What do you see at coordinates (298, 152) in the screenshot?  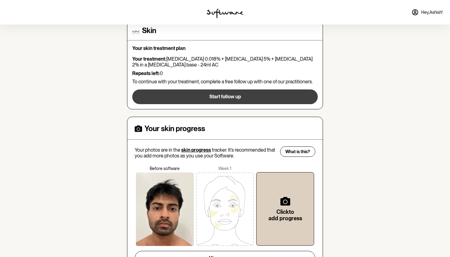 I see `span: What is this?` at bounding box center [298, 152].